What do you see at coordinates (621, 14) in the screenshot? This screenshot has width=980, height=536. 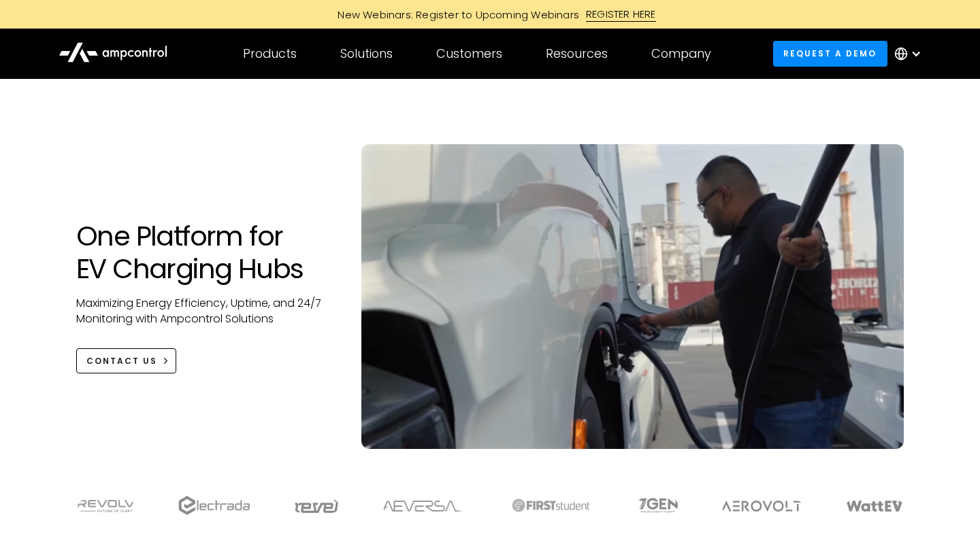 I see `div: REGISTER HERE` at bounding box center [621, 14].